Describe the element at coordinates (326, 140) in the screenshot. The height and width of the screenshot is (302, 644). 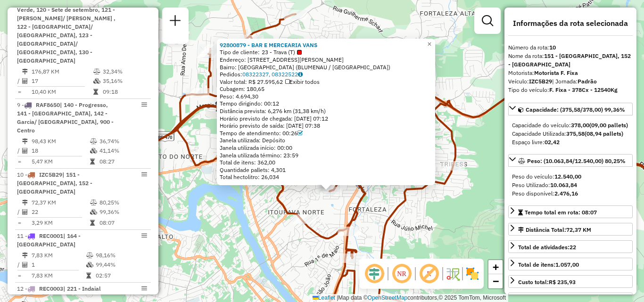
I see `div: Janela utilizada: Depósito` at that location.